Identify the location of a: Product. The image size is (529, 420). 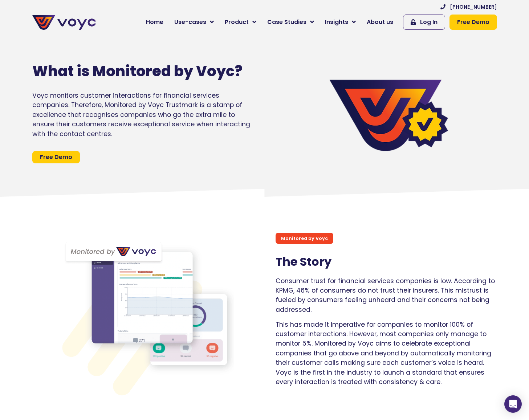
(240, 22).